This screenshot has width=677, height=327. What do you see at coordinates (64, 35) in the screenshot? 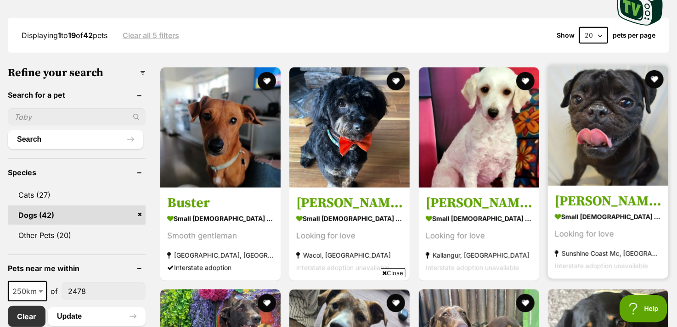
I see `span: Displaying to of pets` at bounding box center [64, 35].